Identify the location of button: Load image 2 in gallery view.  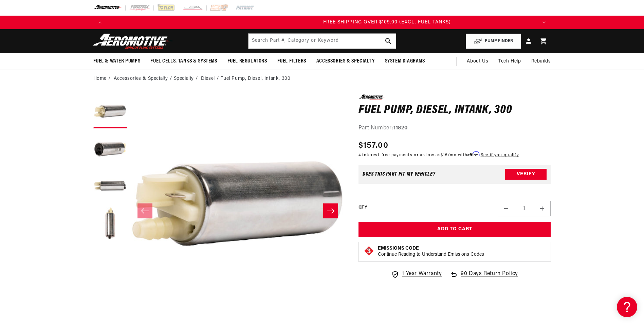
(110, 149).